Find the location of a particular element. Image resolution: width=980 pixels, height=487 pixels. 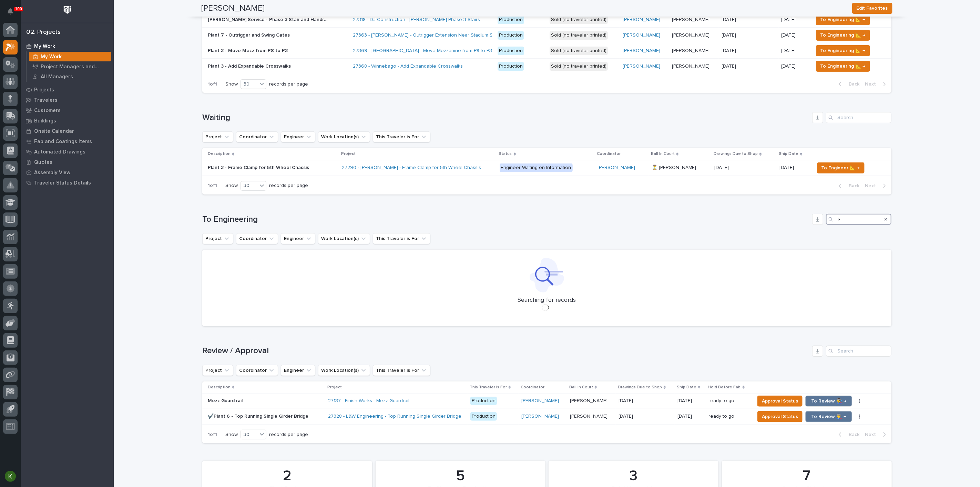

a: Onsite Calendar is located at coordinates (67, 131).